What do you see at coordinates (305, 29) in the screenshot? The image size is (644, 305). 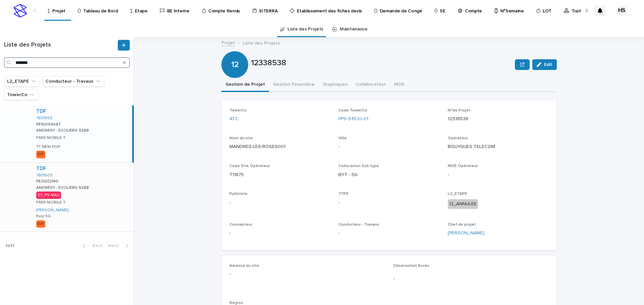 I see `a: Liste des Projets` at bounding box center [305, 29].